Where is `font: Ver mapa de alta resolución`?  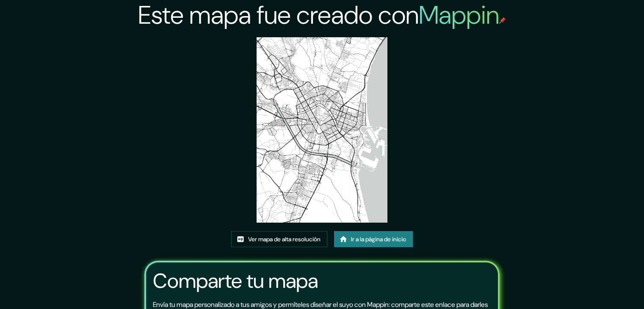 font: Ver mapa de alta resolución is located at coordinates (284, 239).